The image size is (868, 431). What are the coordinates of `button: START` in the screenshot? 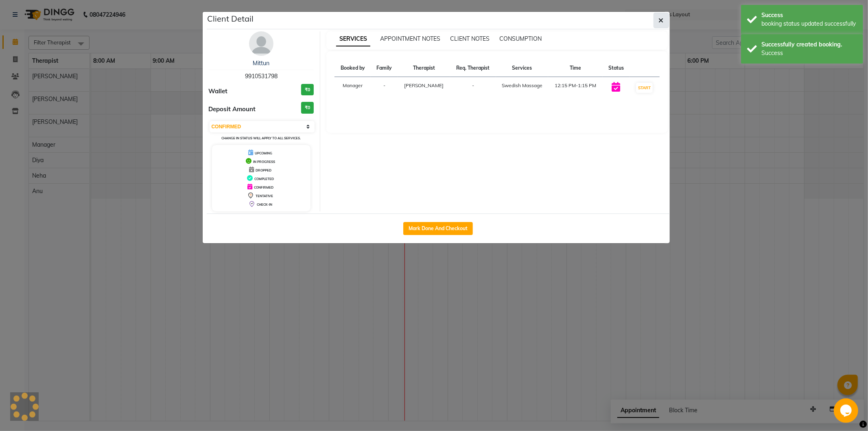 It's located at (644, 87).